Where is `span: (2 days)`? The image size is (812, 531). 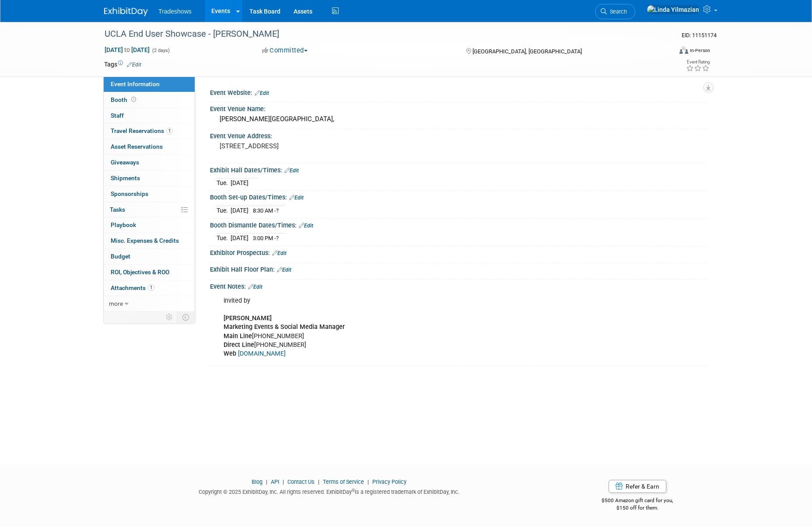
span: (2 days) is located at coordinates (161, 50).